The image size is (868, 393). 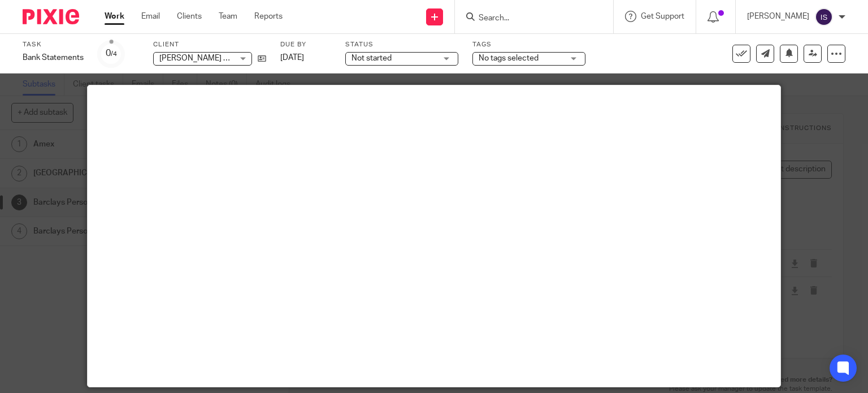 I want to click on label: Status, so click(x=401, y=45).